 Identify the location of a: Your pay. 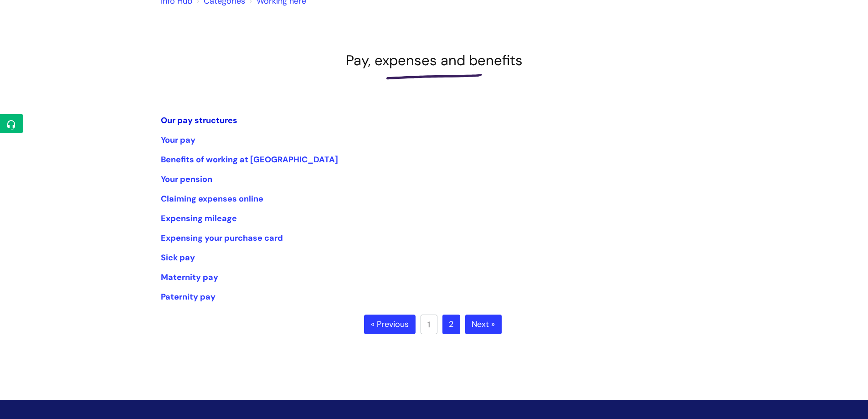
(178, 140).